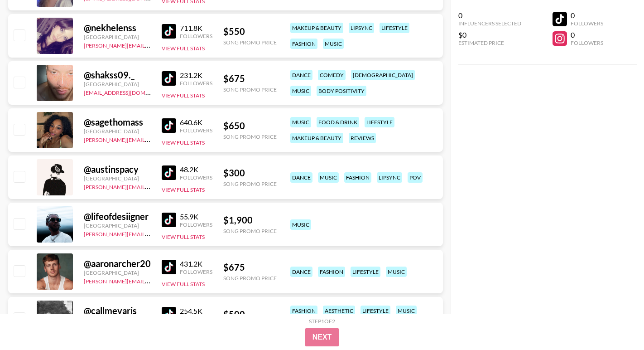  What do you see at coordinates (117, 75) in the screenshot?
I see `div: @ shakss09._` at bounding box center [117, 75].